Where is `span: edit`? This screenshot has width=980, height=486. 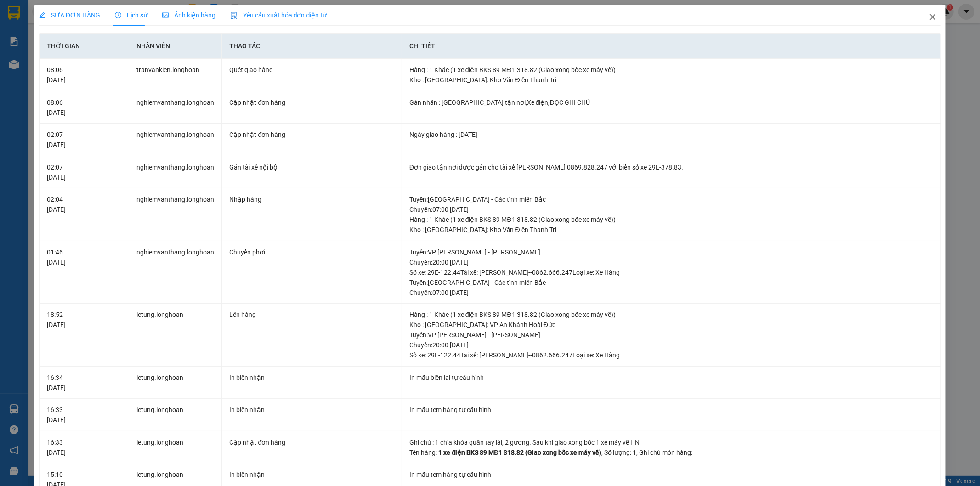
span: edit is located at coordinates (42, 15).